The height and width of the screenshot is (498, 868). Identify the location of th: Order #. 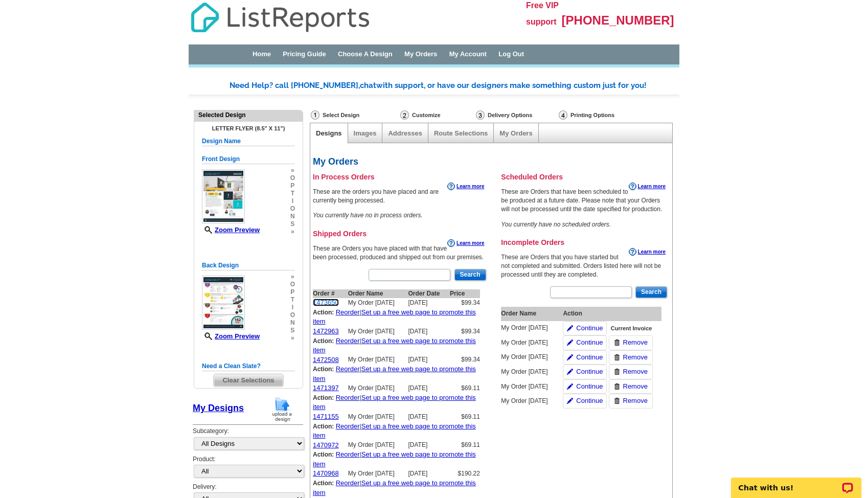
(331, 294).